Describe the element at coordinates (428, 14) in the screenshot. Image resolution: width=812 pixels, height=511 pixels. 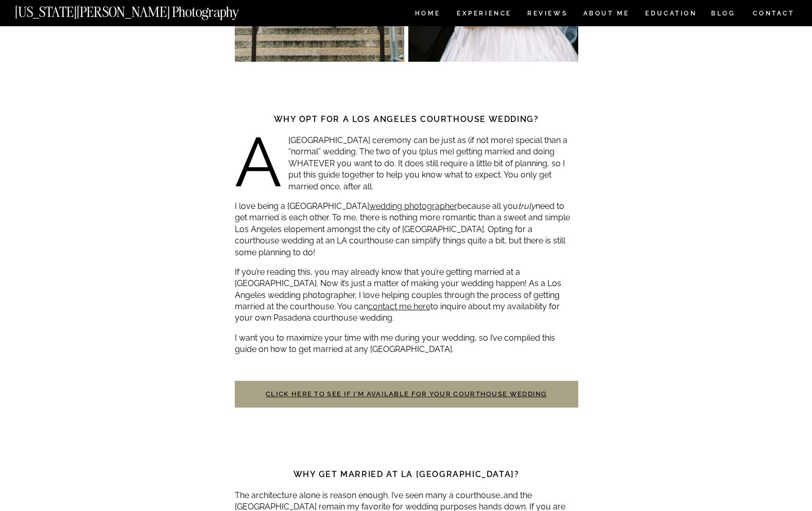
I see `nav: HOME` at that location.